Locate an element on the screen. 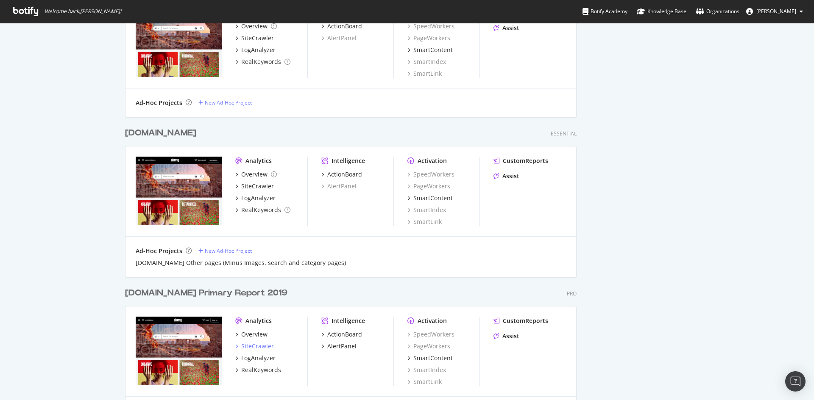  span: Roxana Stingu is located at coordinates (776, 11).